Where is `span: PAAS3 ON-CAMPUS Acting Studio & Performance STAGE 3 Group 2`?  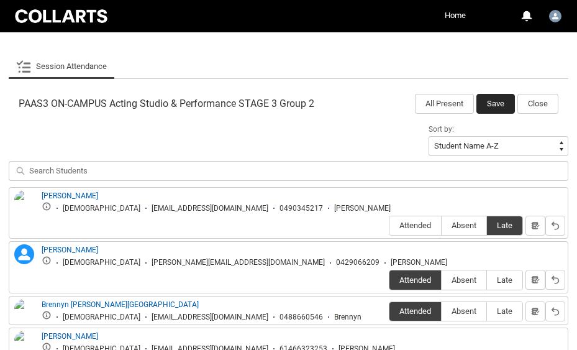
span: PAAS3 ON-CAMPUS Acting Studio & Performance STAGE 3 Group 2 is located at coordinates (167, 104).